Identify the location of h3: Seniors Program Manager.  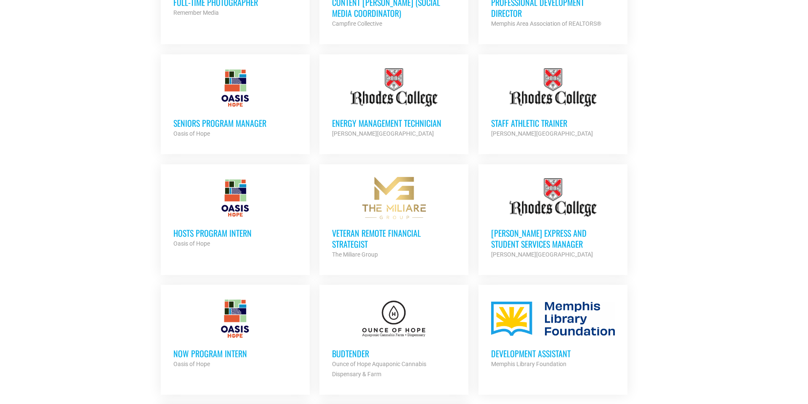
(235, 123).